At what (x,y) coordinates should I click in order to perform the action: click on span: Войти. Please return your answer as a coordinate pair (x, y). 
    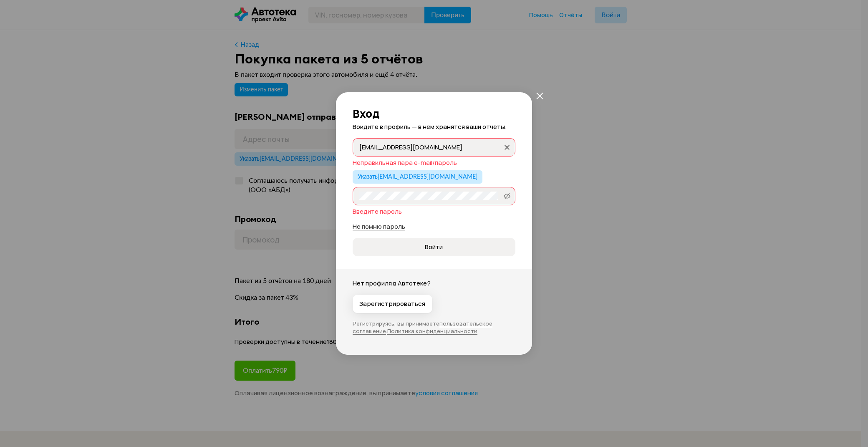
    Looking at the image, I should click on (434, 248).